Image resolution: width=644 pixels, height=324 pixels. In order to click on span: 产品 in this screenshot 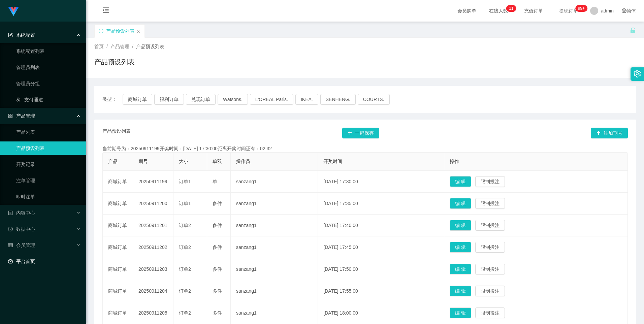, I will do `click(113, 161)`.